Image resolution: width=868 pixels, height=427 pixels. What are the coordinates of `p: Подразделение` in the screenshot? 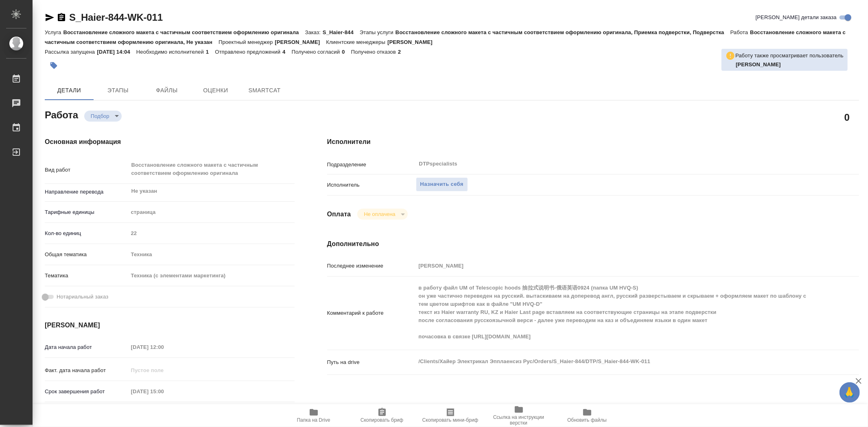 It's located at (372, 165).